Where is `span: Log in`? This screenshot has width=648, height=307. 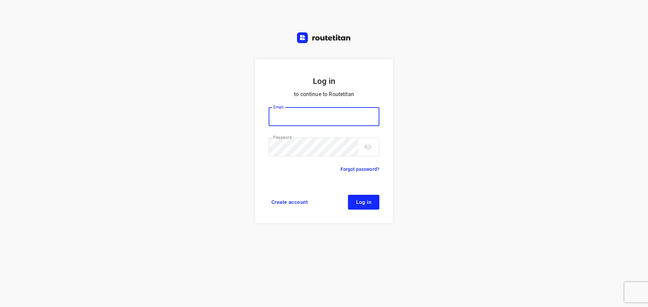 span: Log in is located at coordinates (363, 203).